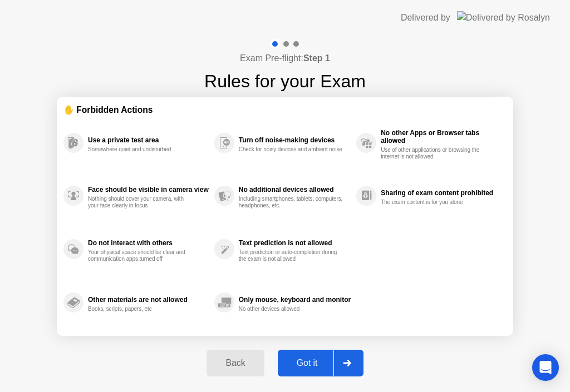 The image size is (570, 392). I want to click on button: Back, so click(235, 363).